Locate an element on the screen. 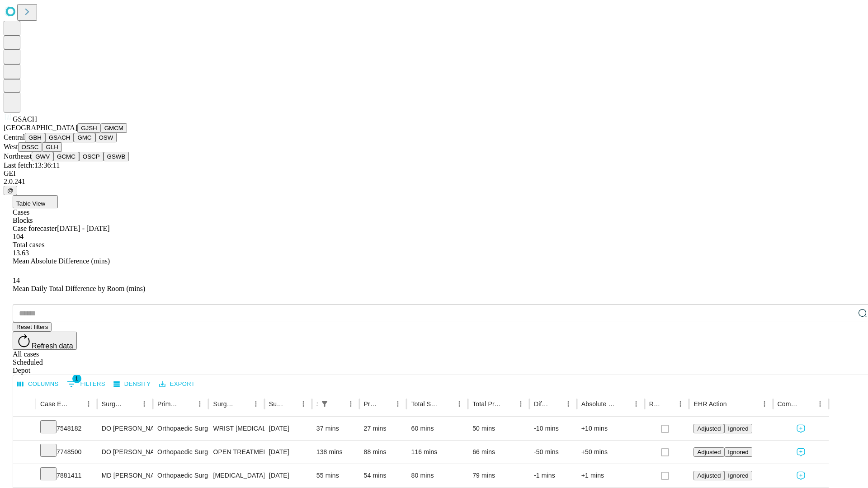 The width and height of the screenshot is (868, 488). span: GSACH is located at coordinates (25, 118).